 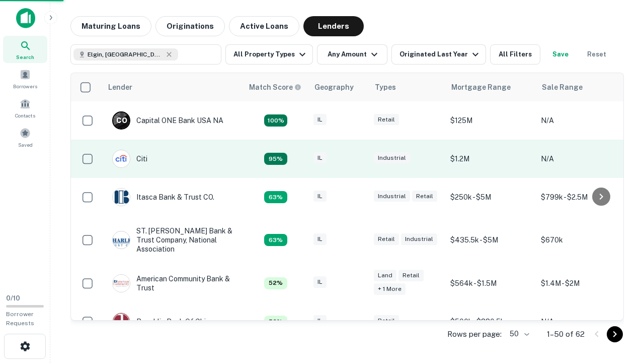 What do you see at coordinates (25, 144) in the screenshot?
I see `span: Saved` at bounding box center [25, 144].